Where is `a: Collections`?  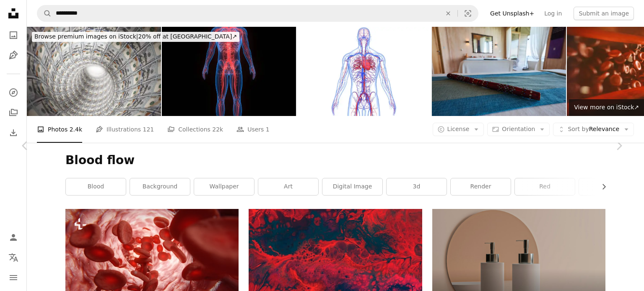 a: Collections is located at coordinates (13, 112).